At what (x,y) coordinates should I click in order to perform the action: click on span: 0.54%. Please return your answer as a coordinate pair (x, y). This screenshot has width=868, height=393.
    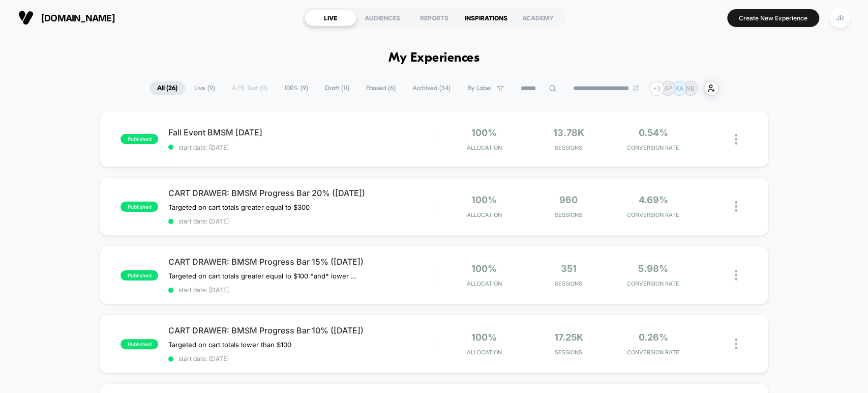
    Looking at the image, I should click on (653, 132).